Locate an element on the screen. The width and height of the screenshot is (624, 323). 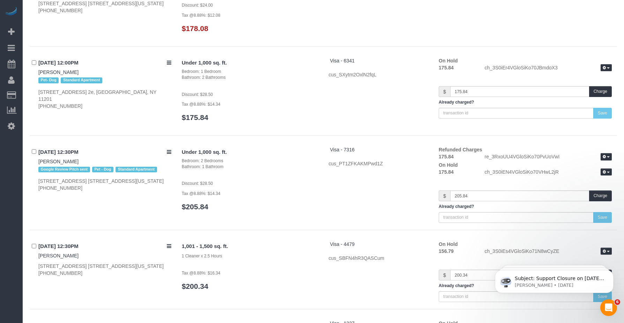
a: Visa - 4479 is located at coordinates (342, 244).